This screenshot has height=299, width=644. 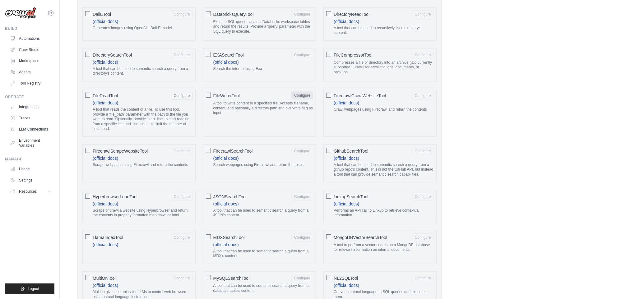 I want to click on button: DatabricksQueryTool Execute SQL queries against Databricks workspace tables and return the result..., so click(x=302, y=14).